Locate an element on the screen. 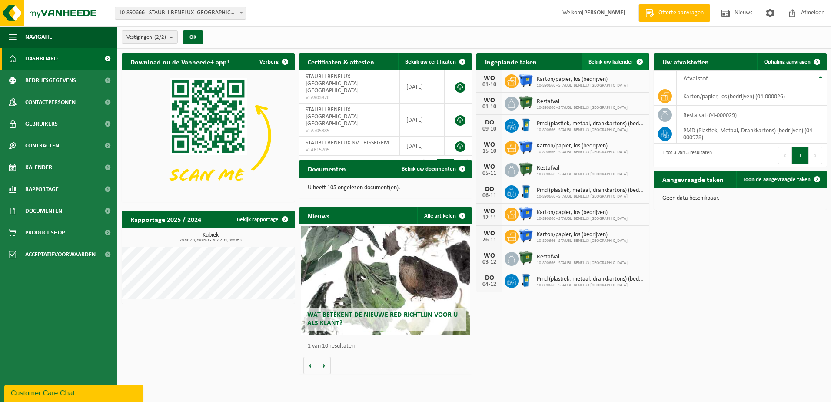 Image resolution: width=831 pixels, height=402 pixels. img: Download de VHEPlus App is located at coordinates (208, 135).